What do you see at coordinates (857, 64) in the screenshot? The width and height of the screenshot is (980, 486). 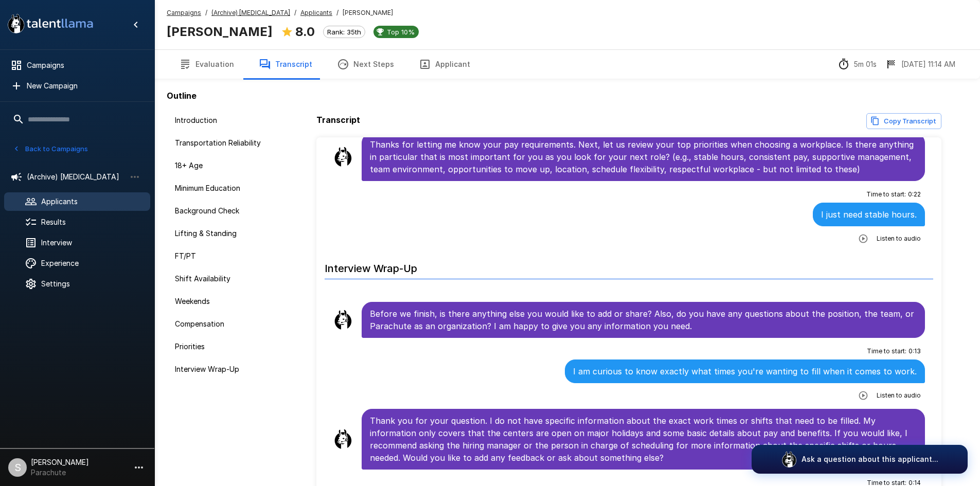 I see `div: The time between starting and completing the interview` at bounding box center [857, 64].